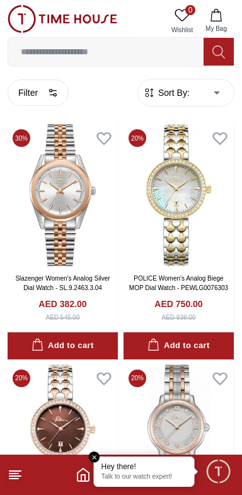 This screenshot has height=495, width=242. Describe the element at coordinates (173, 93) in the screenshot. I see `span: Sort By:` at that location.